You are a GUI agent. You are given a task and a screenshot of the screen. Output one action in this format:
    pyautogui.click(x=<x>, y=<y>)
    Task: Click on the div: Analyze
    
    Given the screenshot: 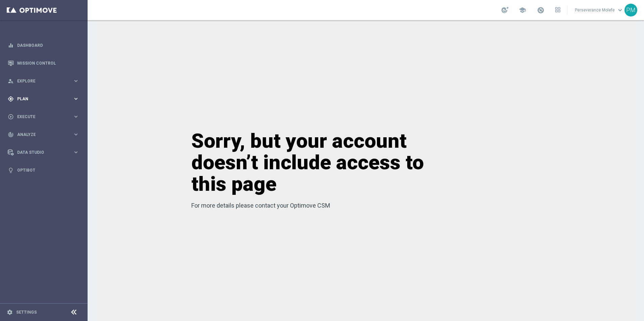 What is the action you would take?
    pyautogui.click(x=40, y=135)
    